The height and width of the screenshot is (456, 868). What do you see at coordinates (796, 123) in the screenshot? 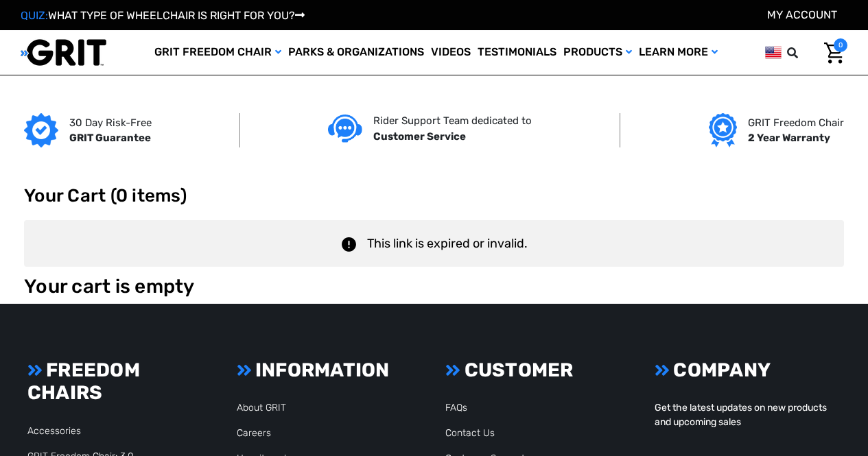
I see `p: GRIT Freedom Chair` at bounding box center [796, 123].